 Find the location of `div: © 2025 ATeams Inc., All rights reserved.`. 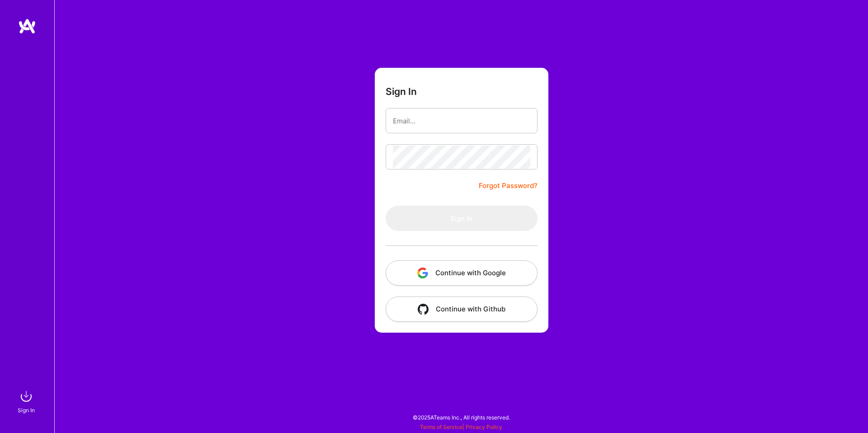

div: © 2025 ATeams Inc., All rights reserved. is located at coordinates (461, 417).